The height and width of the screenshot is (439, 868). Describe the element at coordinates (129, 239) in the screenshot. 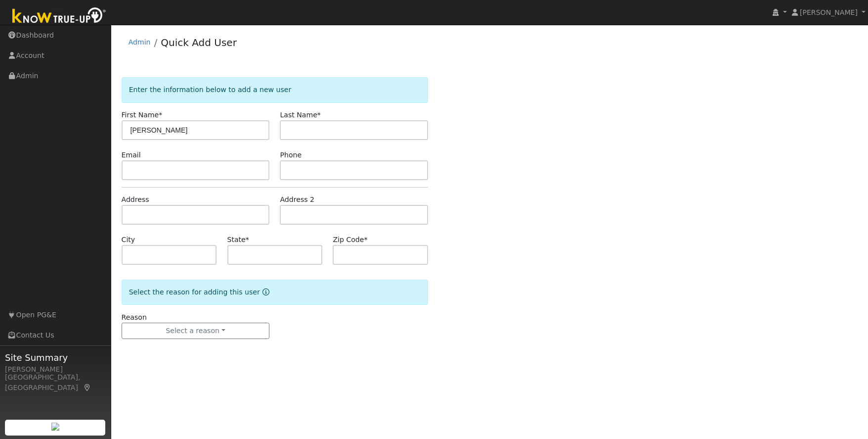

I see `label: City` at that location.